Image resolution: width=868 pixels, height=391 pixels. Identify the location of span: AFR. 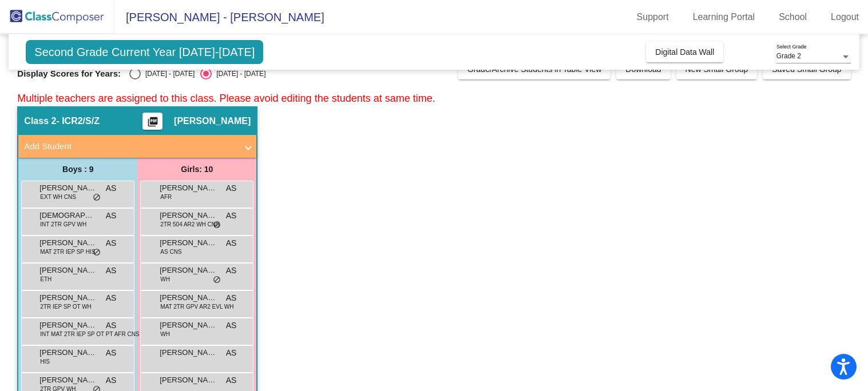
(166, 197).